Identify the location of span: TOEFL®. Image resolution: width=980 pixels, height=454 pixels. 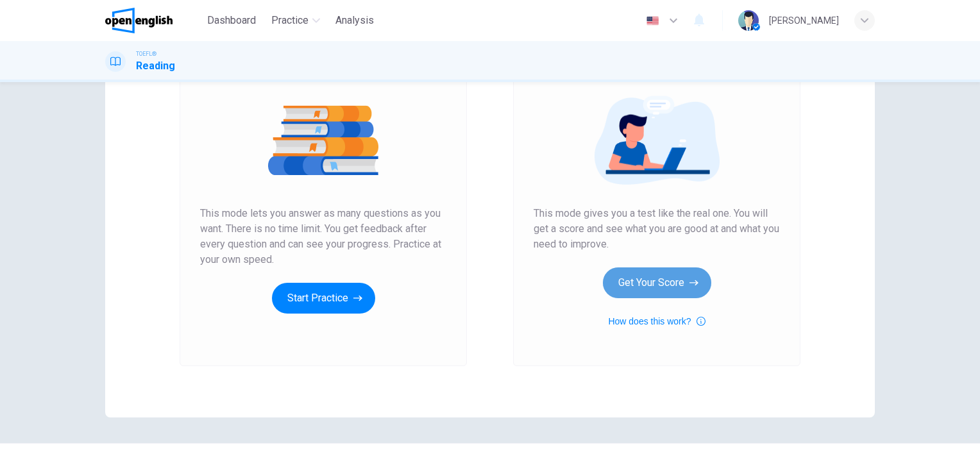
(146, 54).